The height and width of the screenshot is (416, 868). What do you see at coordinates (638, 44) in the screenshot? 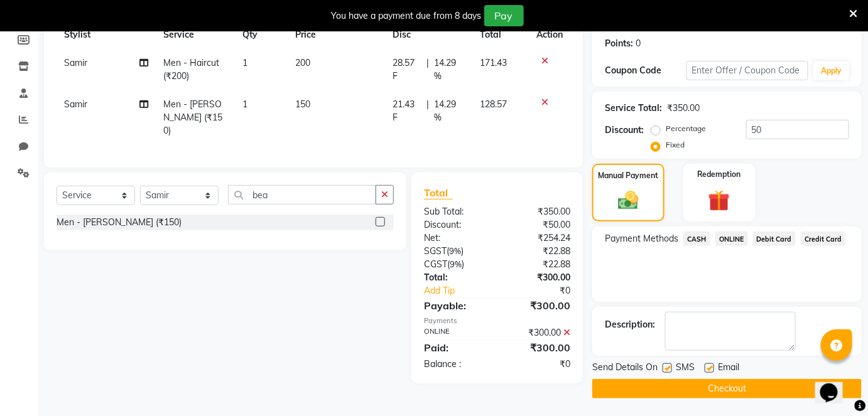
I see `div: 0` at bounding box center [638, 44].